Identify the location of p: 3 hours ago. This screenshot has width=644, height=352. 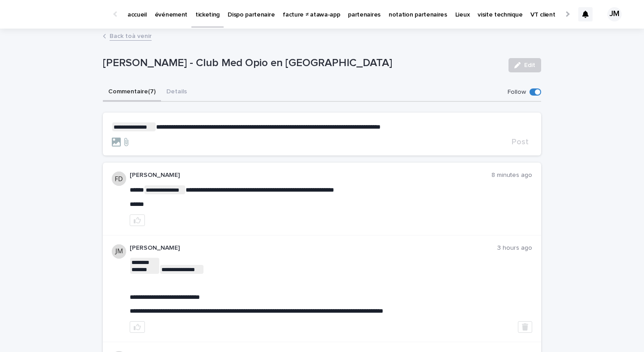
(515, 248).